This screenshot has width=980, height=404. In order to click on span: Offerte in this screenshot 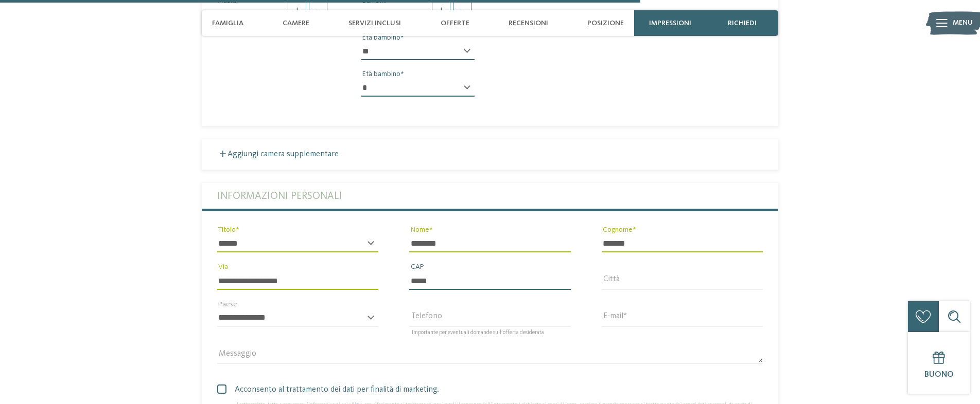, I will do `click(455, 23)`.